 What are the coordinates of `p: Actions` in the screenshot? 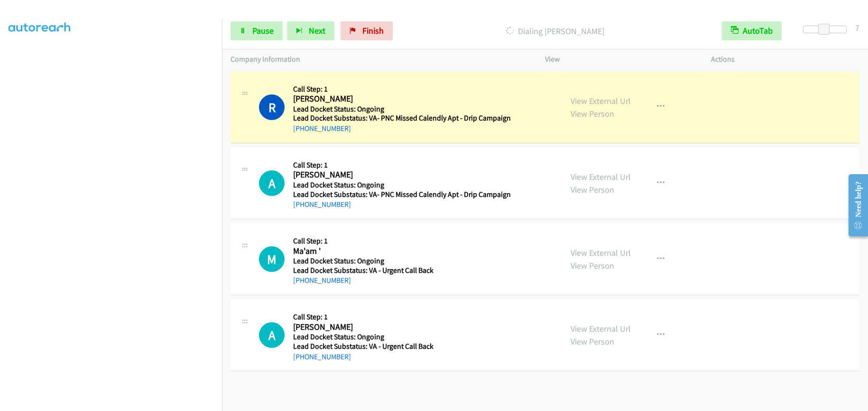 It's located at (786, 59).